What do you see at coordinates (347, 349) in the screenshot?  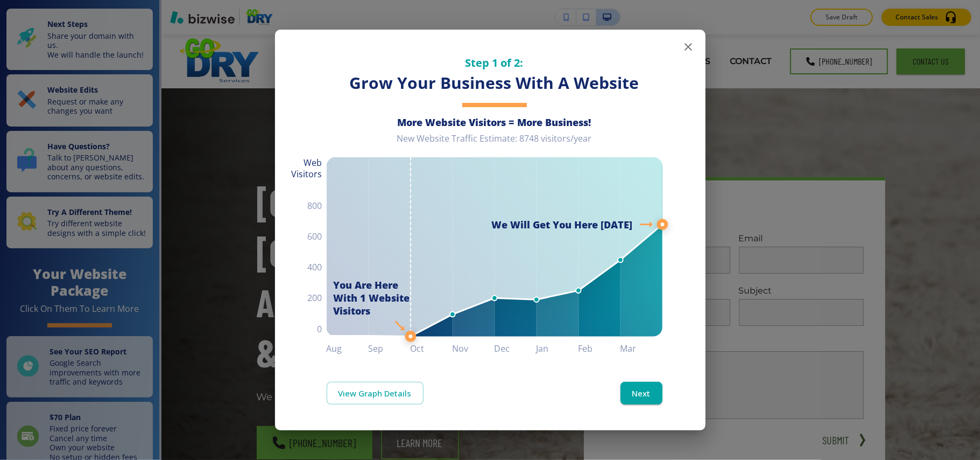 I see `h6: Aug` at bounding box center [347, 349].